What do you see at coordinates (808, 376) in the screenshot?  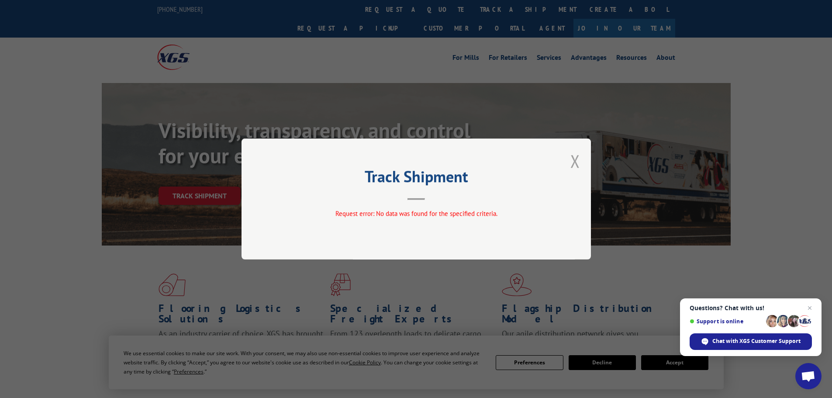 I see `div: Open chat` at bounding box center [808, 376].